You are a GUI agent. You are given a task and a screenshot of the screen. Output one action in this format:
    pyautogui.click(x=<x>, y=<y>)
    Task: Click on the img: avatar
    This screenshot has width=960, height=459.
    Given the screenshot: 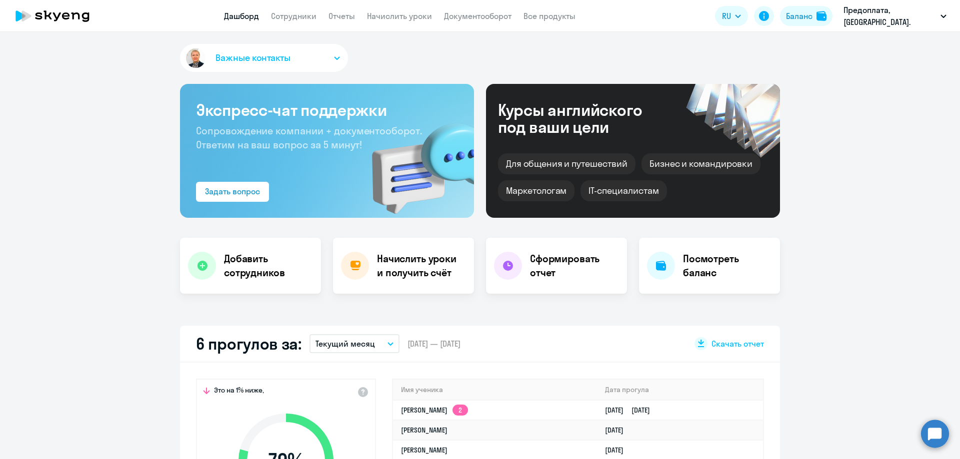 What is the action you would take?
    pyautogui.click(x=195, y=58)
    